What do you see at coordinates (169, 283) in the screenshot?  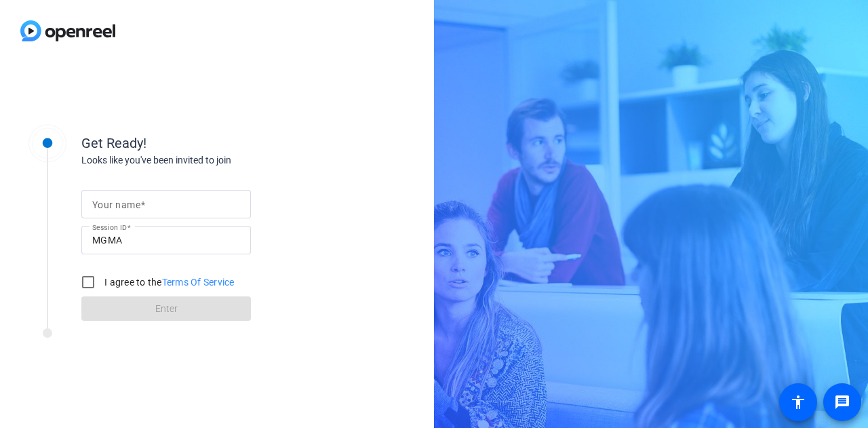 I see `label: I agree to the` at bounding box center [169, 283].